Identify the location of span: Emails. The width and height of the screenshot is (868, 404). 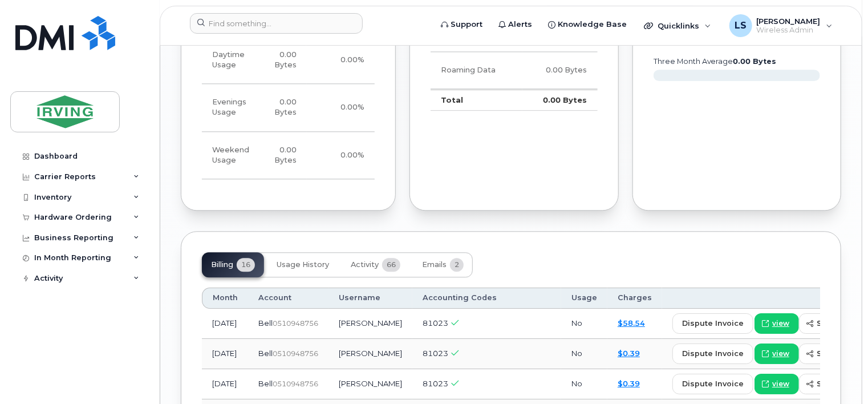
(434, 265).